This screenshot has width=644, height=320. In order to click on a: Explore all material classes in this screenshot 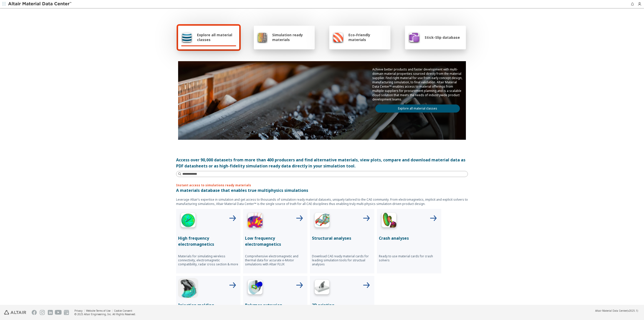, I will do `click(417, 108)`.